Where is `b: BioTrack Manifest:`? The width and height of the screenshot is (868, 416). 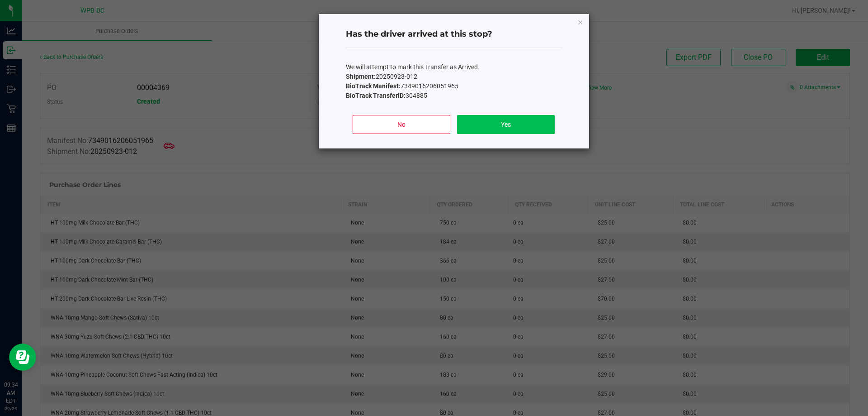 b: BioTrack Manifest: is located at coordinates (373, 86).